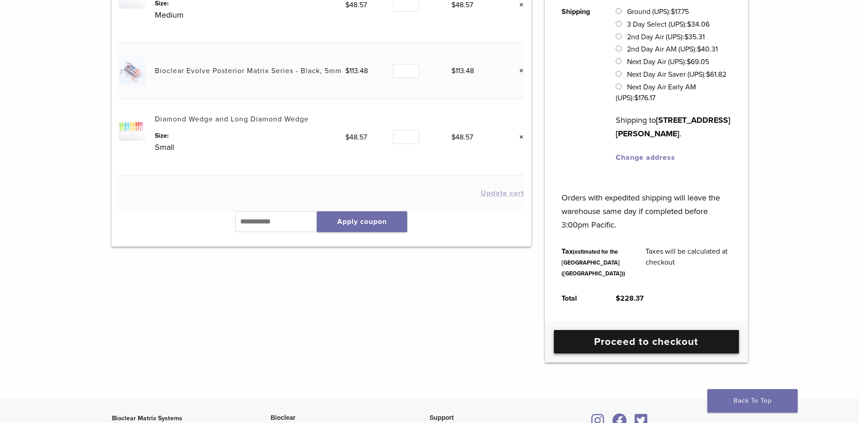 This screenshot has height=423, width=859. What do you see at coordinates (283, 418) in the screenshot?
I see `span: Bioclear` at bounding box center [283, 418].